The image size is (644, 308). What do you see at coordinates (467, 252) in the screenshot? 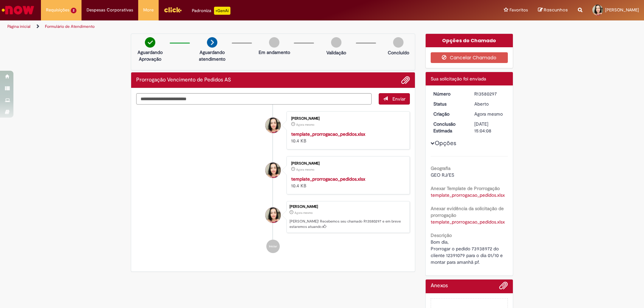
I see `span: Bom dia, Prorrogar o pedido 73938972 do cliente 12391079 para o dia 01/10 e montar para amanhã pf.` at bounding box center [467, 252].